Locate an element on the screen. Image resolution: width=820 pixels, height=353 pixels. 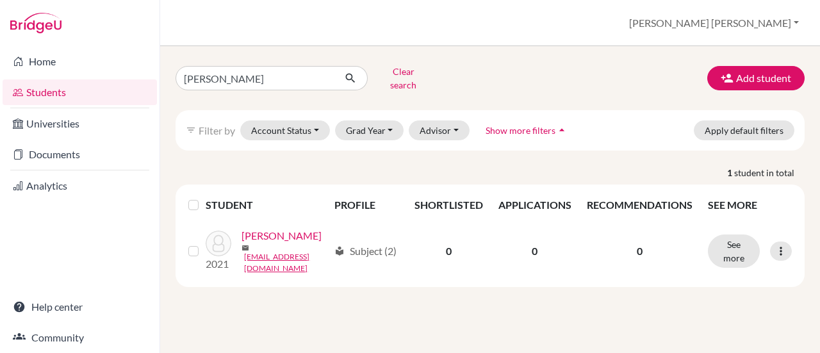
button: Show more filtersarrow_drop_up is located at coordinates (526, 130).